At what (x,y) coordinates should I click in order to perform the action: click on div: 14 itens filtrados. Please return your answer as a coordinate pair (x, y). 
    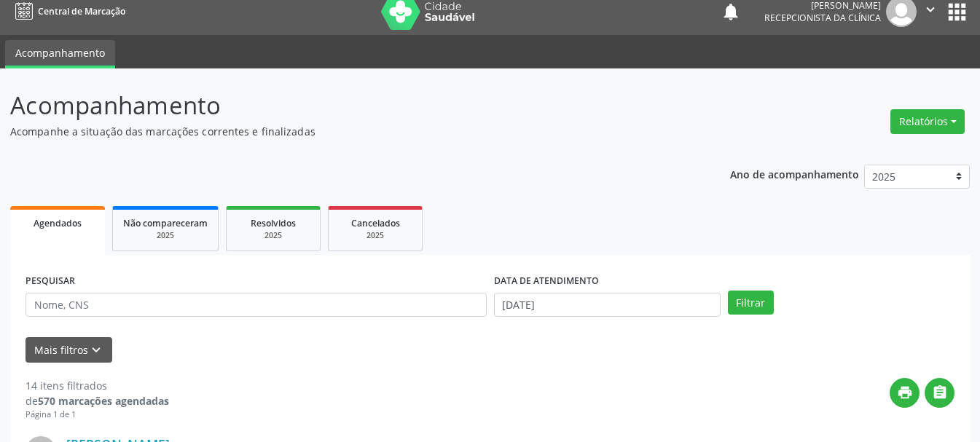
    Looking at the image, I should click on (97, 385).